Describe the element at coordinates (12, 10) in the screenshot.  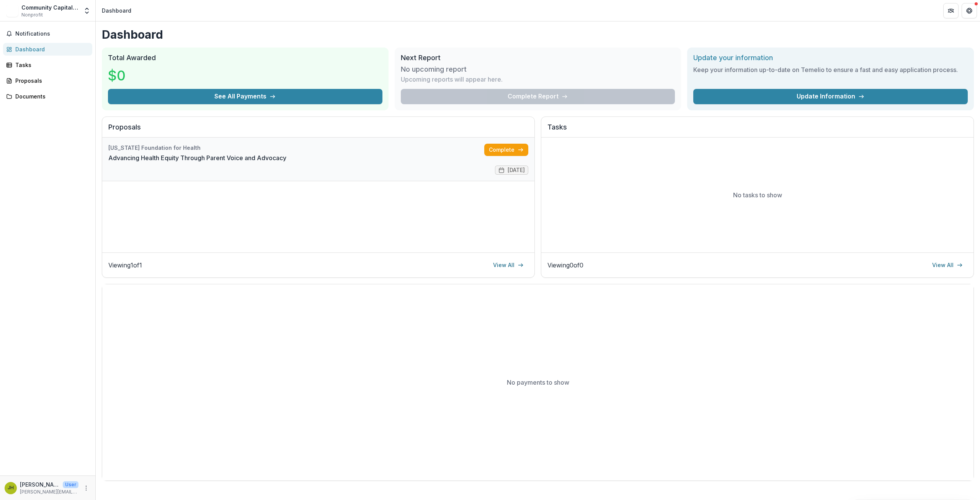
I see `img: Community Capital Fund` at that location.